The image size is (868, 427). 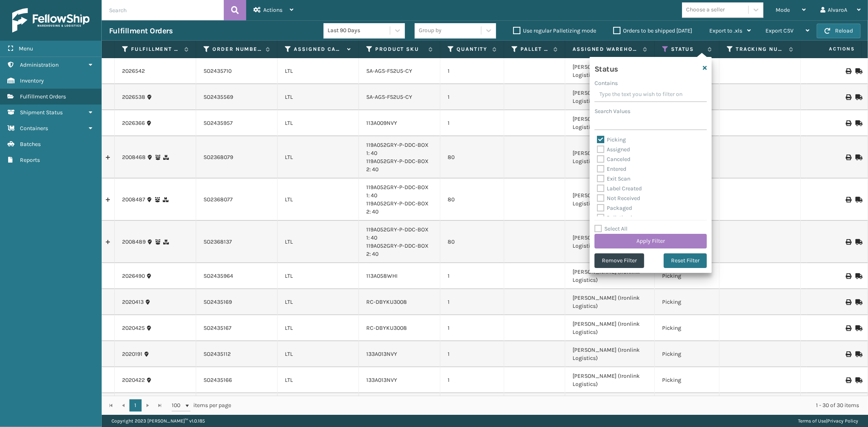 What do you see at coordinates (605, 83) in the screenshot?
I see `label: Contains` at bounding box center [605, 83].